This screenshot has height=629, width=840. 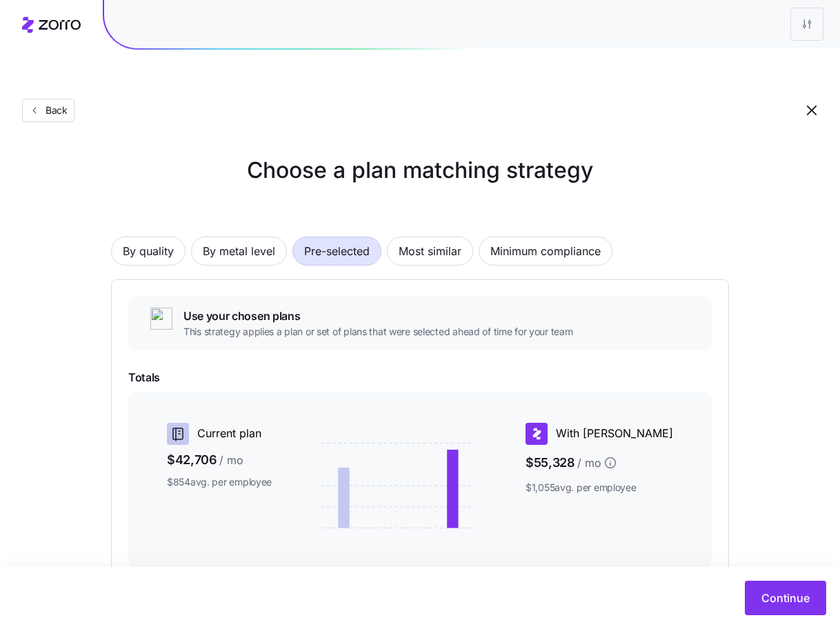 What do you see at coordinates (162, 318) in the screenshot?
I see `img: ai-icon.png` at bounding box center [162, 318].